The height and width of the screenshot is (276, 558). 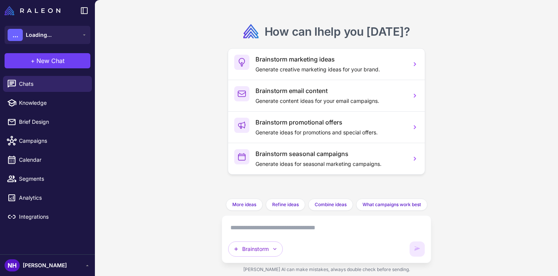 What do you see at coordinates (47, 61) in the screenshot?
I see `button: +New Chat` at bounding box center [47, 61].